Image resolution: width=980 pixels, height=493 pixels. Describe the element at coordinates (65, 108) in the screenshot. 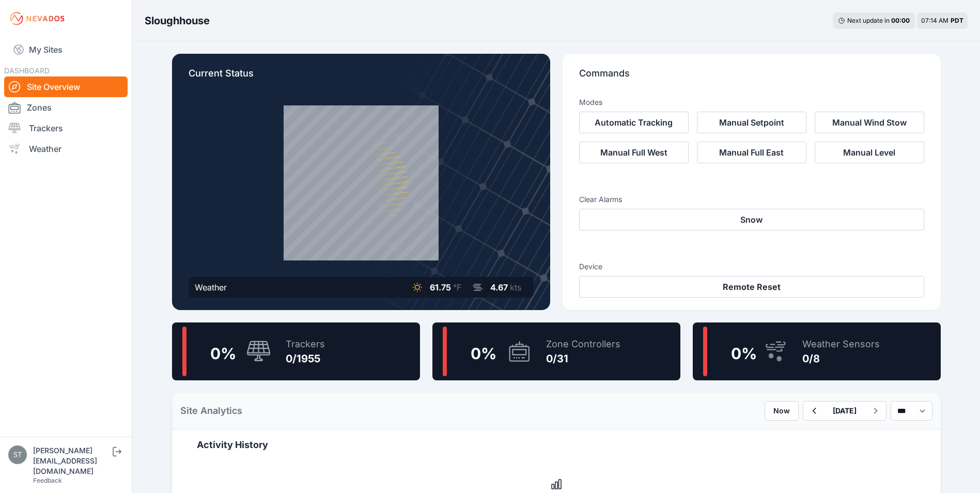

I see `a: Zones` at that location.